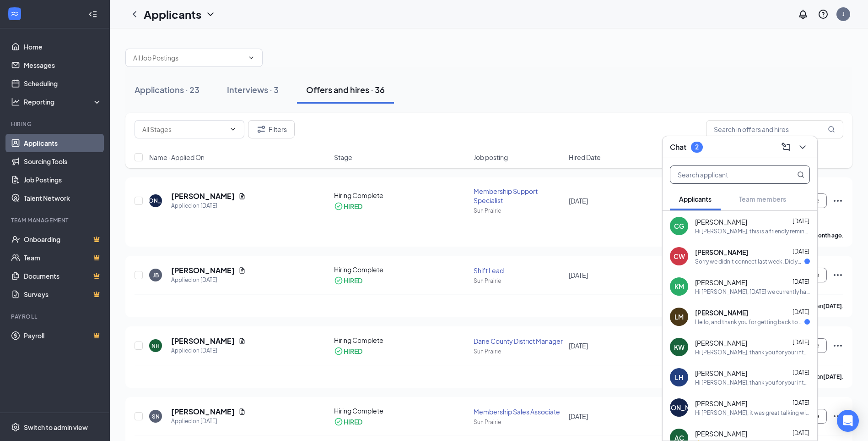  Describe the element at coordinates (343, 157) in the screenshot. I see `span: Stage` at that location.